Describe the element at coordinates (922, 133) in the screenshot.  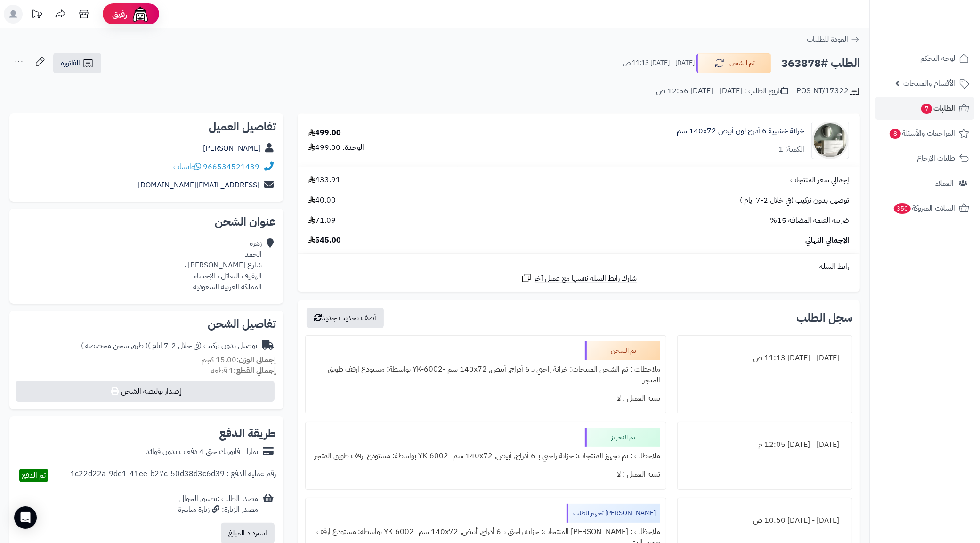
I see `span: المراجعات والأسئلة` at that location.